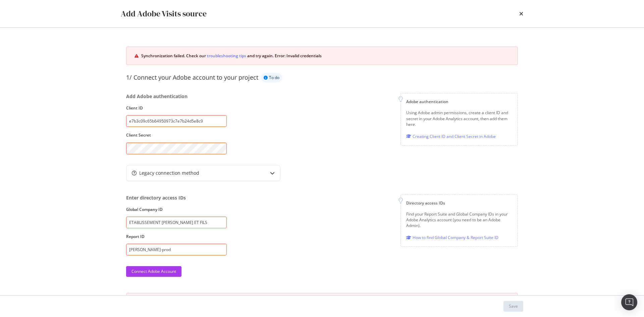 This screenshot has width=644, height=317. Describe the element at coordinates (176, 108) in the screenshot. I see `label: Client ID` at that location.